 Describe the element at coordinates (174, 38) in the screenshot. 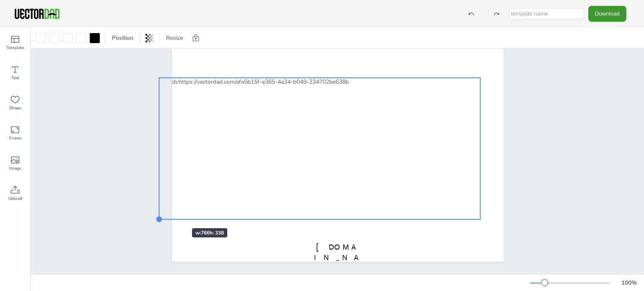

I see `button: Resize` at that location.